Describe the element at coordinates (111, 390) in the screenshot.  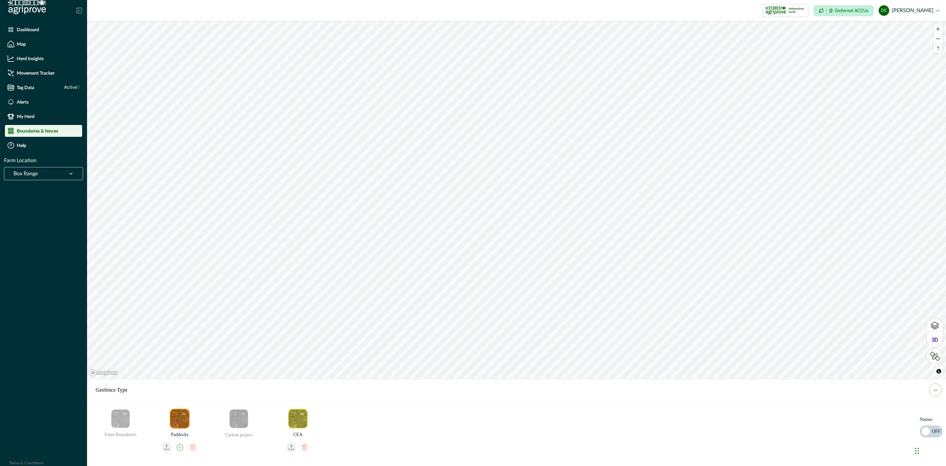
I see `p: Geofence Type` at that location.